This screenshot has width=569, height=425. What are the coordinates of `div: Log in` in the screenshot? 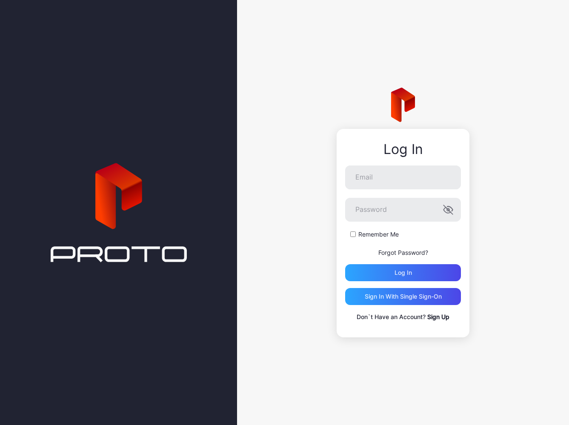 It's located at (403, 273).